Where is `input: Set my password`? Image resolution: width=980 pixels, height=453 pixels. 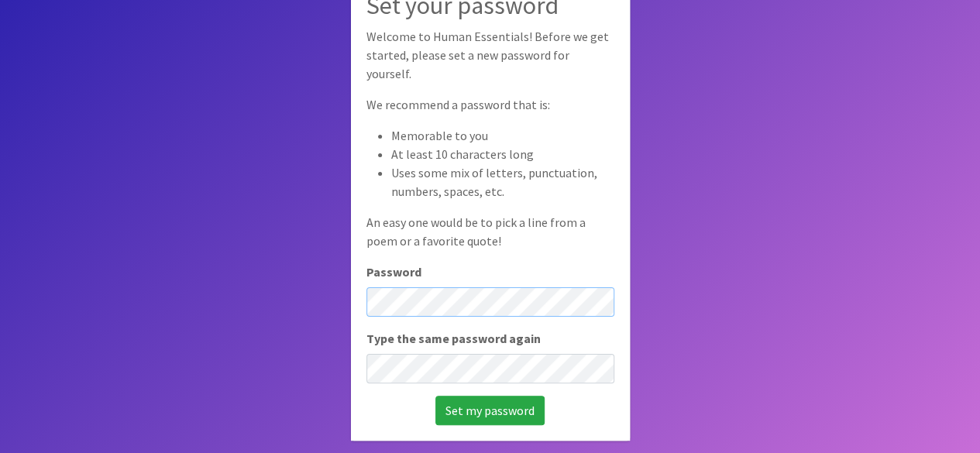 input: Set my password is located at coordinates (490, 411).